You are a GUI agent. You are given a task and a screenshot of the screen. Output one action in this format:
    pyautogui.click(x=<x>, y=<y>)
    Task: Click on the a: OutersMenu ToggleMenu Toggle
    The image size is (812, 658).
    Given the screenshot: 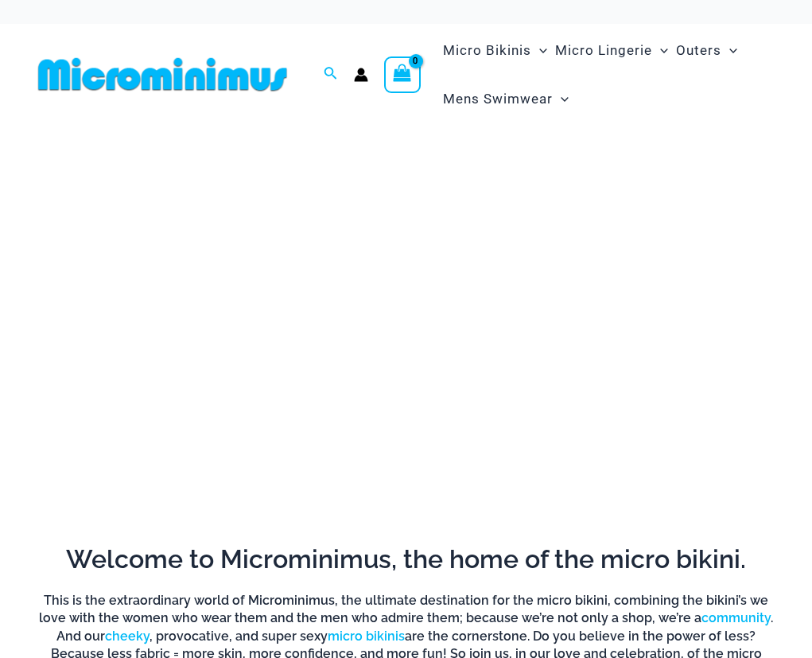 What is the action you would take?
    pyautogui.click(x=706, y=50)
    